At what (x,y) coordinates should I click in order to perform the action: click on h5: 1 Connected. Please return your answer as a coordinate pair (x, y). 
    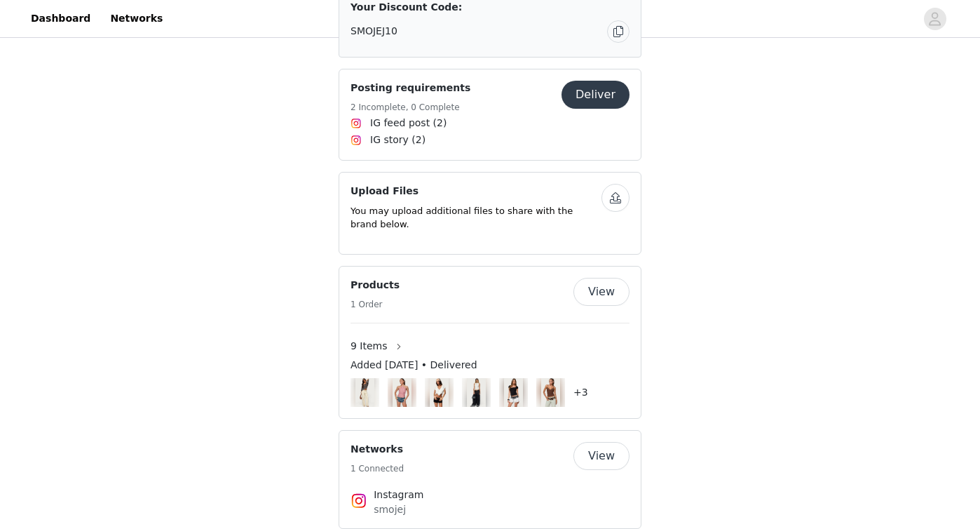
    Looking at the image, I should click on (377, 468).